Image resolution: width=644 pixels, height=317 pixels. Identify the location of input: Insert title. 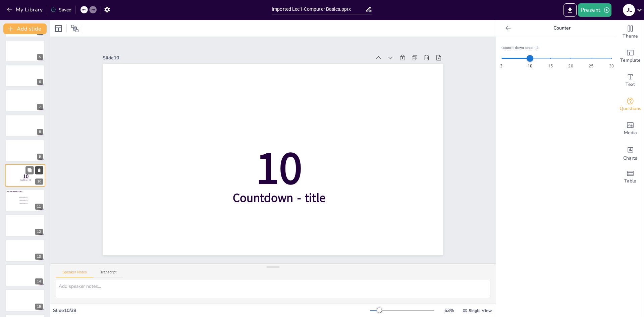
(318, 9).